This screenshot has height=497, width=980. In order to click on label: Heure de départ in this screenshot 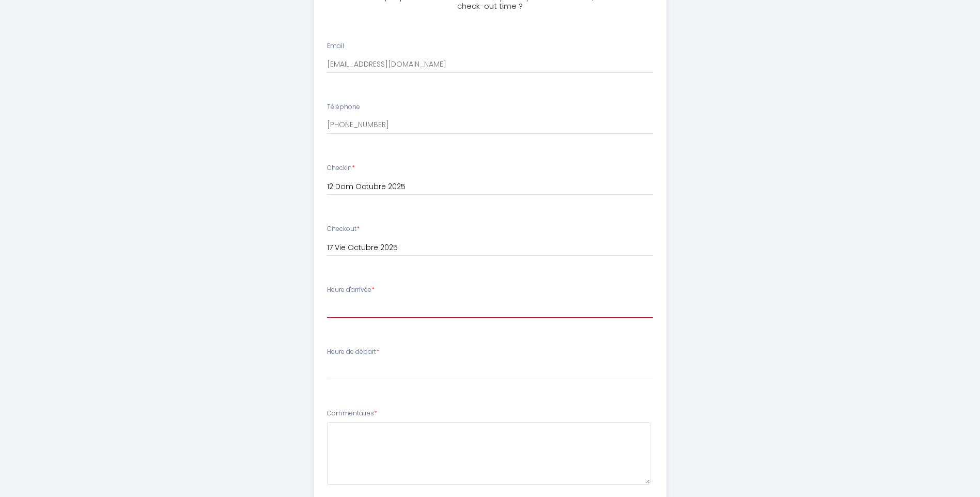, I will do `click(353, 352)`.